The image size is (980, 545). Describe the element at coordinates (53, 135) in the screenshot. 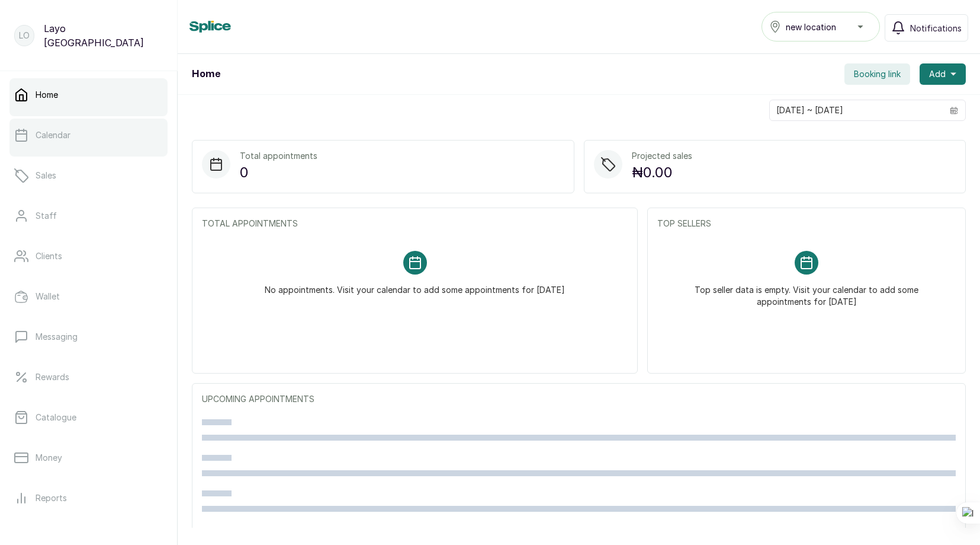

I see `p: Calendar` at that location.